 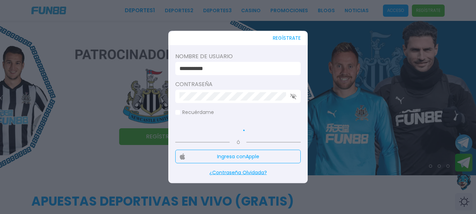 What do you see at coordinates (238, 56) in the screenshot?
I see `label: Nombre de usuario` at bounding box center [238, 56].